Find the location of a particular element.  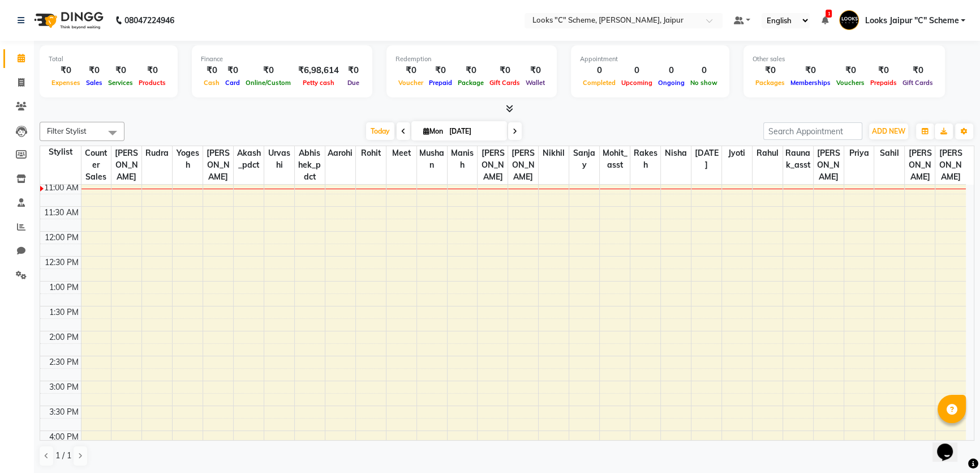

div: ₹6,98,614 is located at coordinates (318, 70).